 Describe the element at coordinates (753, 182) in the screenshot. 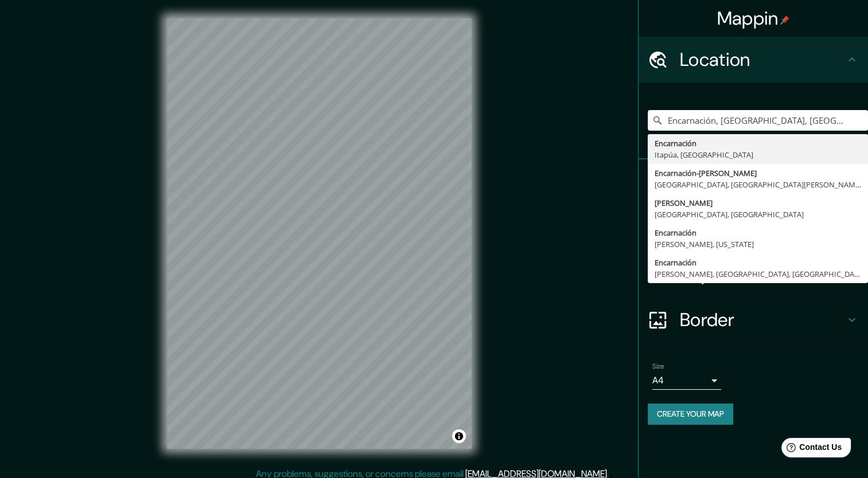

I see `div: Pins` at that location.